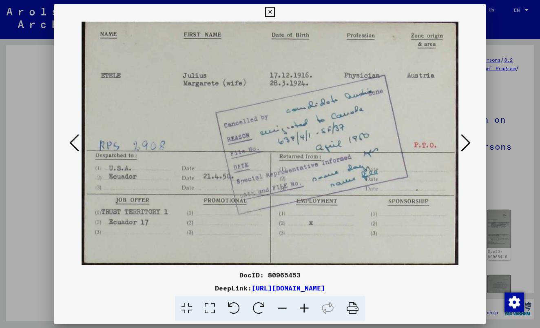  Describe the element at coordinates (514, 302) in the screenshot. I see `img: Change consent` at that location.